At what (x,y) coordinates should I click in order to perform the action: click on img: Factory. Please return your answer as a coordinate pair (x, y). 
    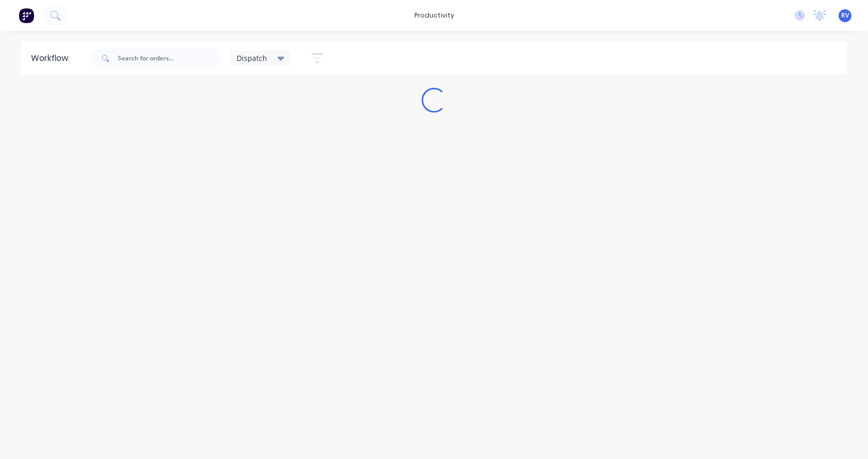
    Looking at the image, I should click on (26, 16).